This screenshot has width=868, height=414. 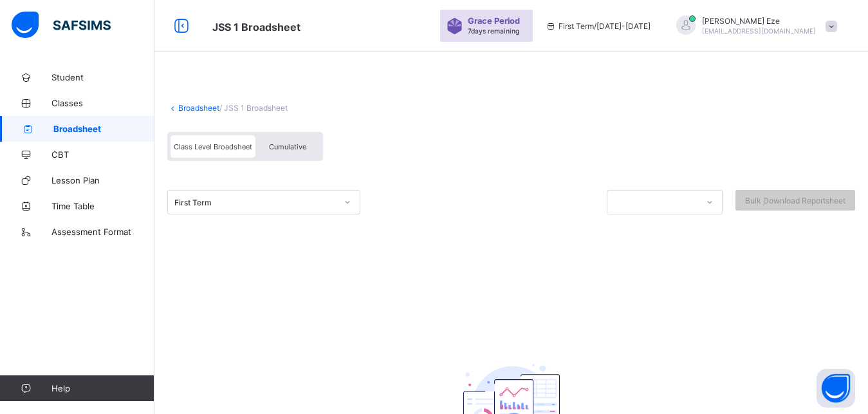 What do you see at coordinates (256, 27) in the screenshot?
I see `span: Class Arm Broadsheet` at bounding box center [256, 27].